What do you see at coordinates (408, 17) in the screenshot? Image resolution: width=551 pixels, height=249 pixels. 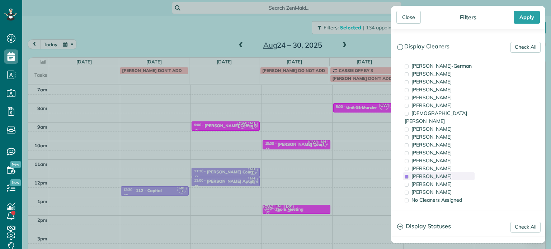 I see `div: Close` at bounding box center [408, 17].